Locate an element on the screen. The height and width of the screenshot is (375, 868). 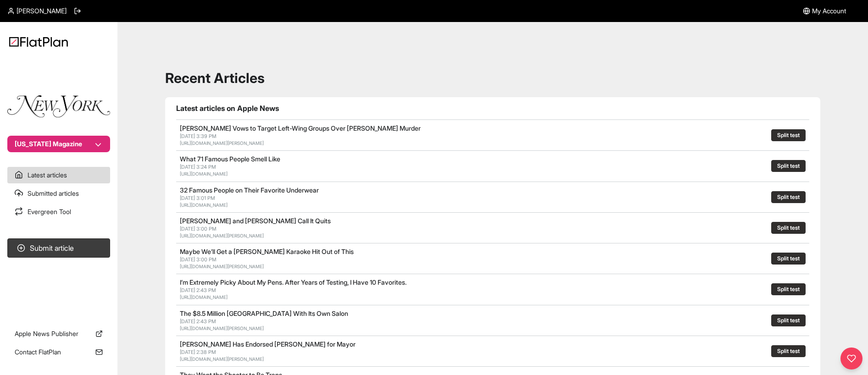
button: Submit article is located at coordinates (59, 248).